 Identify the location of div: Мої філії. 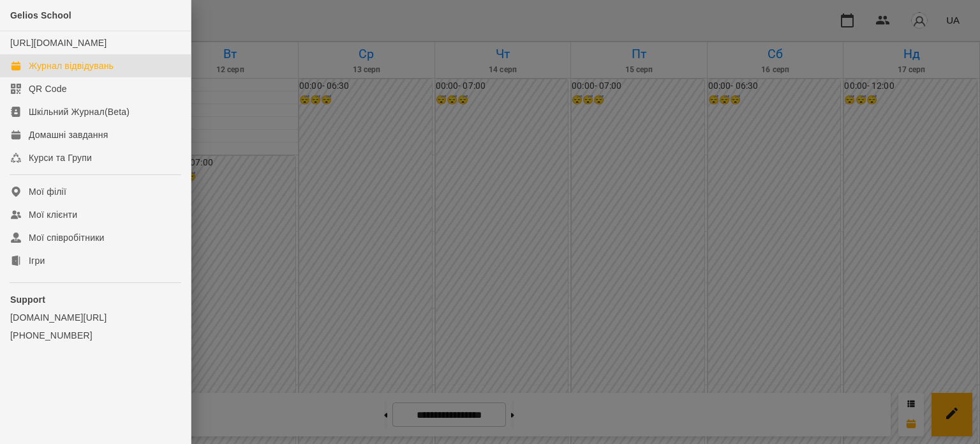
(47, 191).